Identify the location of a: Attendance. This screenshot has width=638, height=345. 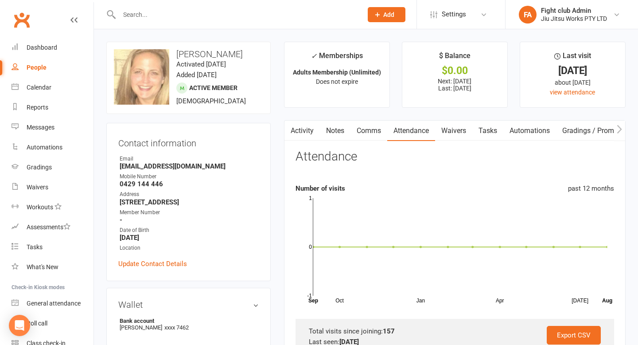
(411, 131).